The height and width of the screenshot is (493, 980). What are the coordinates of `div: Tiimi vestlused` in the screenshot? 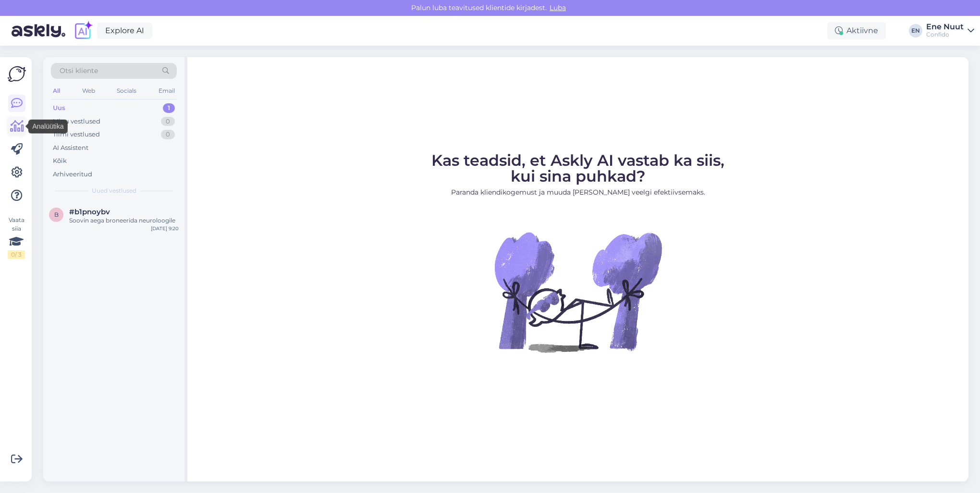 It's located at (76, 134).